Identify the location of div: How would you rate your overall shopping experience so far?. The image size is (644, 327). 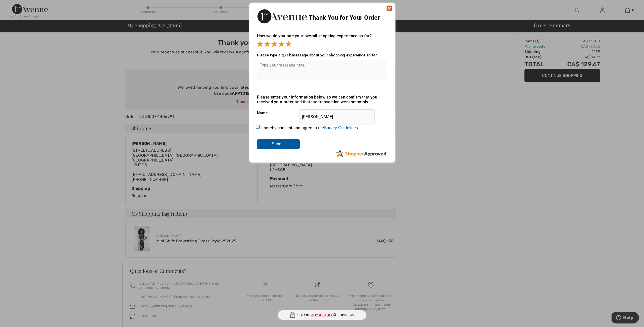
(322, 38).